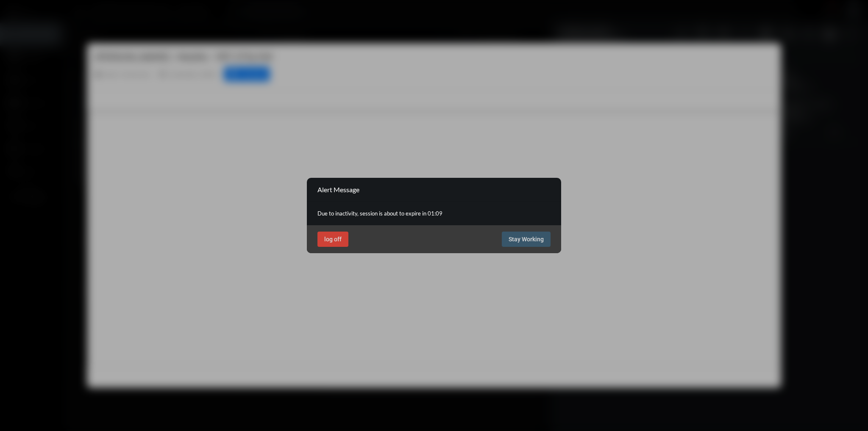 The height and width of the screenshot is (431, 868). What do you see at coordinates (526, 239) in the screenshot?
I see `span: Stay Working` at bounding box center [526, 239].